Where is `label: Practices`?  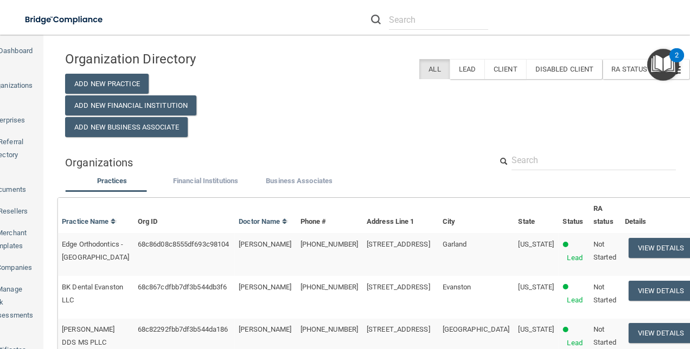
label: Practices is located at coordinates (112, 181).